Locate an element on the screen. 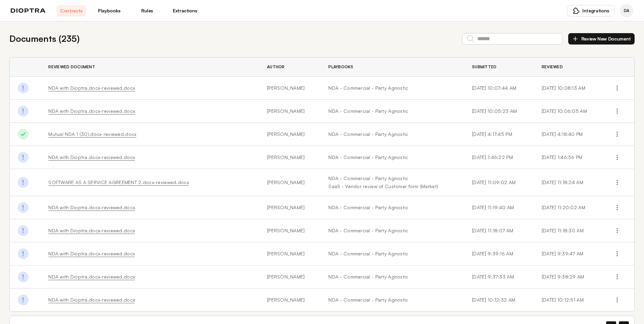 The width and height of the screenshot is (644, 324). div: Dioptra Agent is located at coordinates (627, 11).